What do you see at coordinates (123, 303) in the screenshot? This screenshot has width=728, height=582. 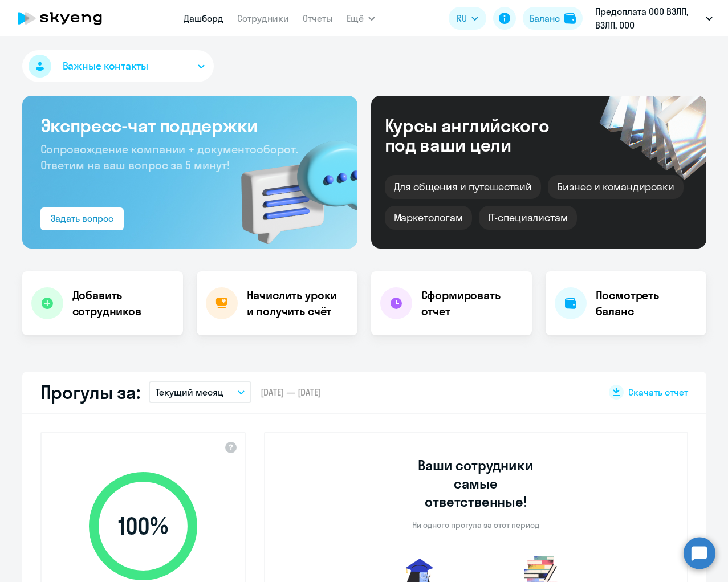 I see `h4: Добавить сотрудников` at bounding box center [123, 303].